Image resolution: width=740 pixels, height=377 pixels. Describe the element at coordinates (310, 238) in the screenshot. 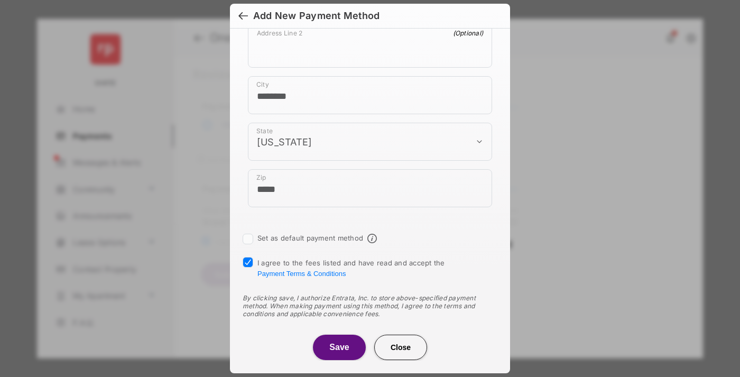

I see `label: Set as default payment method` at that location.